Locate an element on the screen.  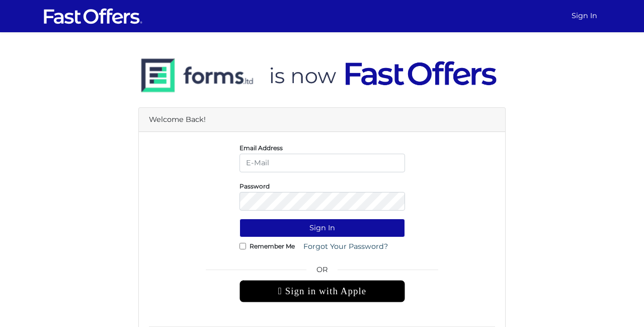
div: Welcome Back! is located at coordinates (322, 120).